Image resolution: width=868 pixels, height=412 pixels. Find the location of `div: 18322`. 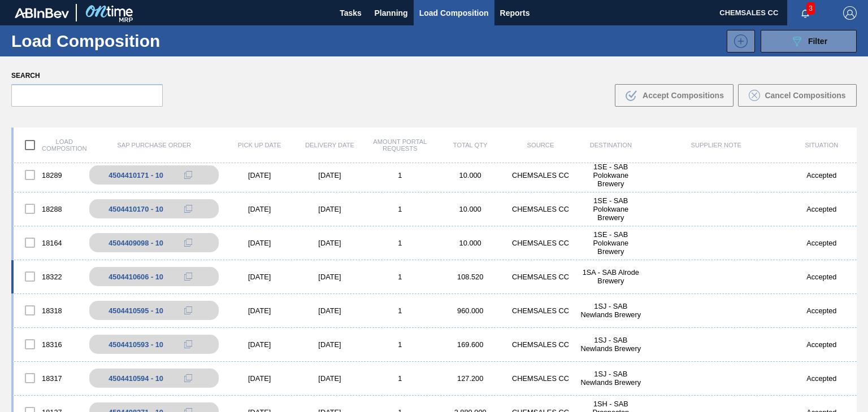

div: 18322 is located at coordinates (49, 277).